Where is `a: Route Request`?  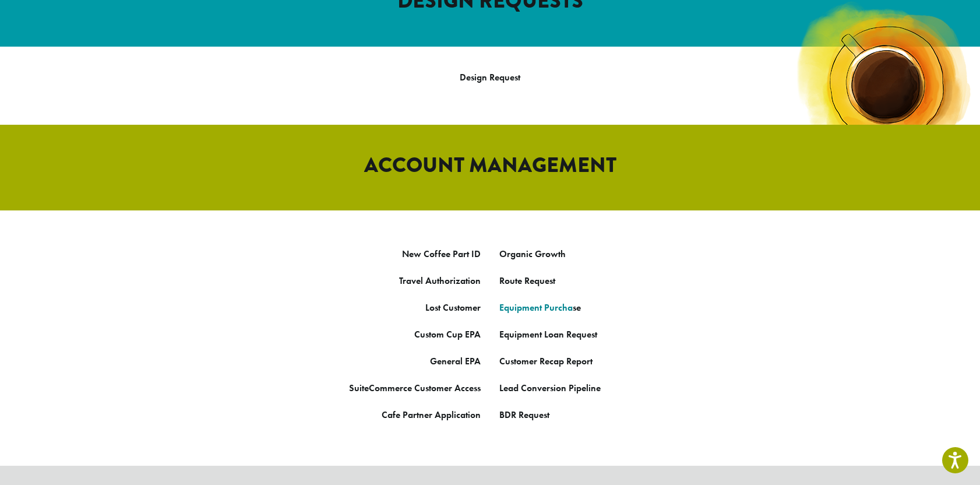 a: Route Request is located at coordinates (527, 280).